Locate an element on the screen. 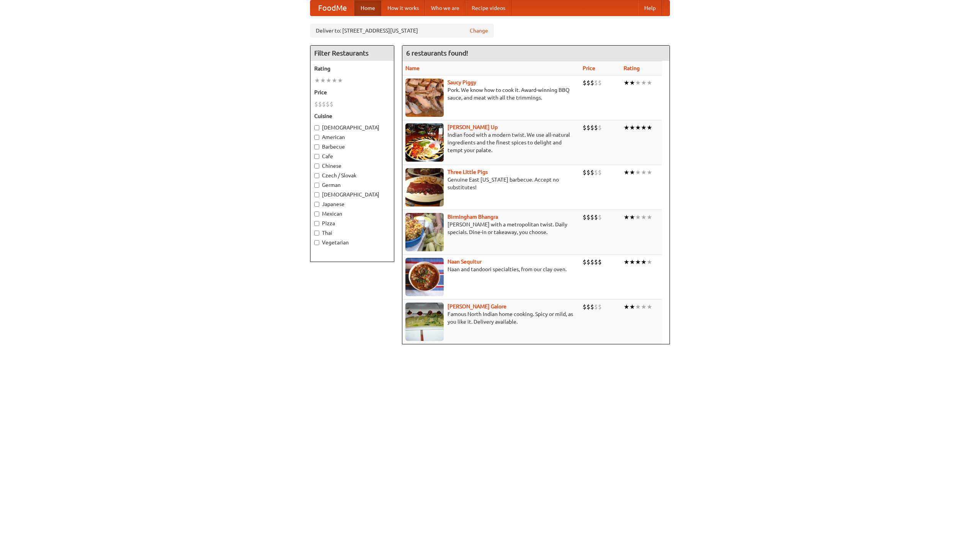  label: Barbecue is located at coordinates (352, 146).